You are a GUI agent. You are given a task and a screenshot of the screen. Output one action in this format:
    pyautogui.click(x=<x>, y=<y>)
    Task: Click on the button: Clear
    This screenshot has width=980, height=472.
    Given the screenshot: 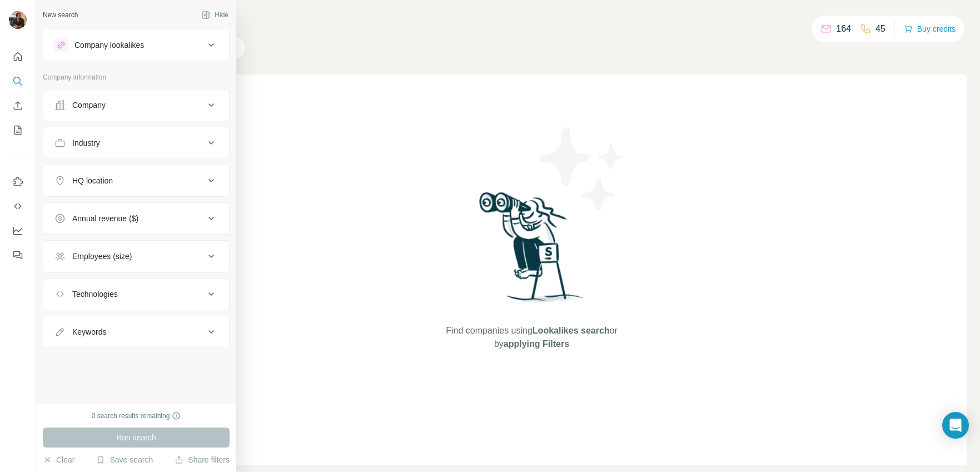 What is the action you would take?
    pyautogui.click(x=59, y=459)
    